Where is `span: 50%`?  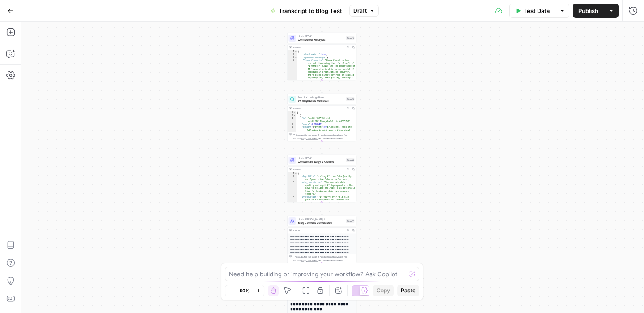
span: 50% is located at coordinates (244, 290).